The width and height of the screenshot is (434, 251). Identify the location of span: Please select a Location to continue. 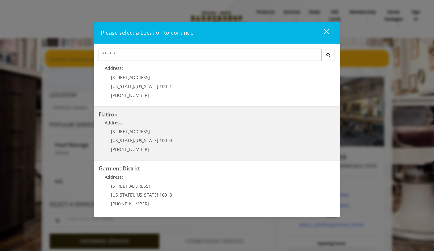
(147, 33).